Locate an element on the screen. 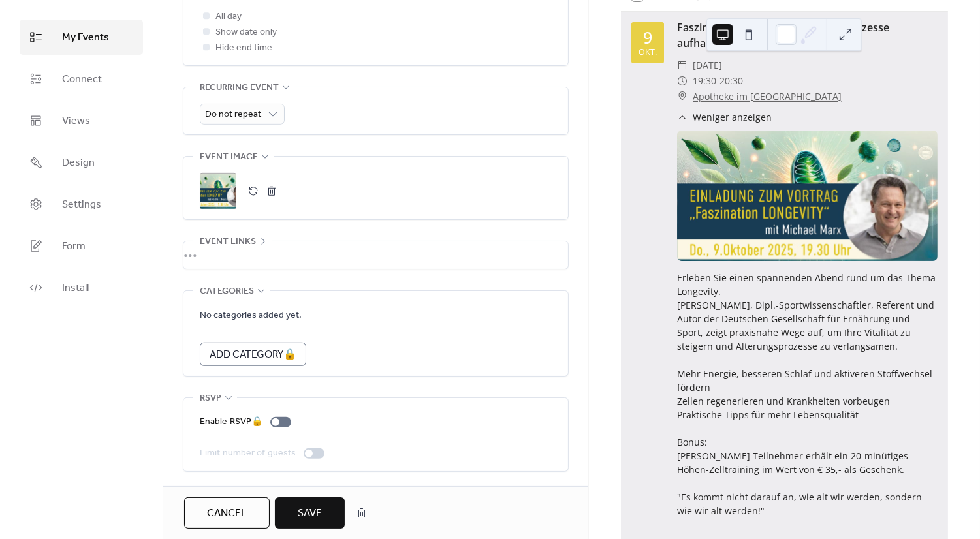 The width and height of the screenshot is (980, 539). span: Show date only is located at coordinates (246, 33).